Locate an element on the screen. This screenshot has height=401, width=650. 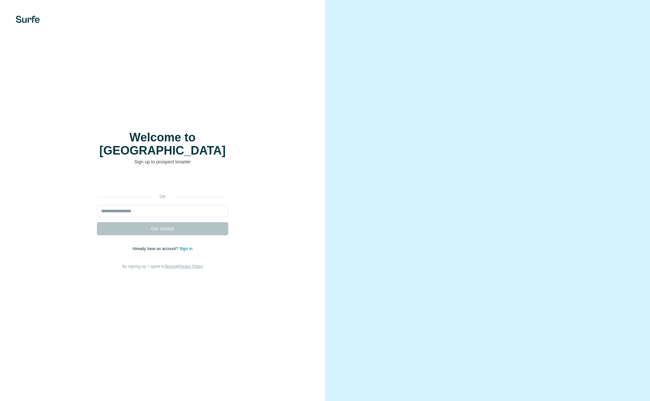
p: or is located at coordinates (163, 197).